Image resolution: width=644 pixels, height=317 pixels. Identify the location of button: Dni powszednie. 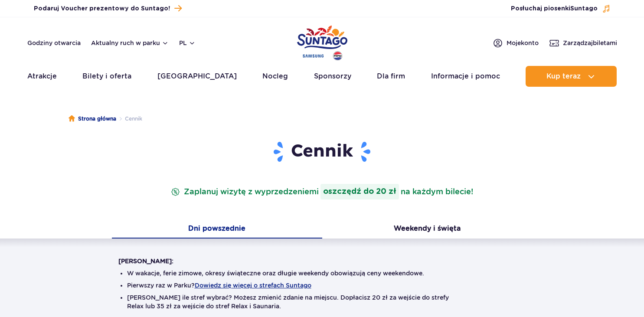
(217, 230).